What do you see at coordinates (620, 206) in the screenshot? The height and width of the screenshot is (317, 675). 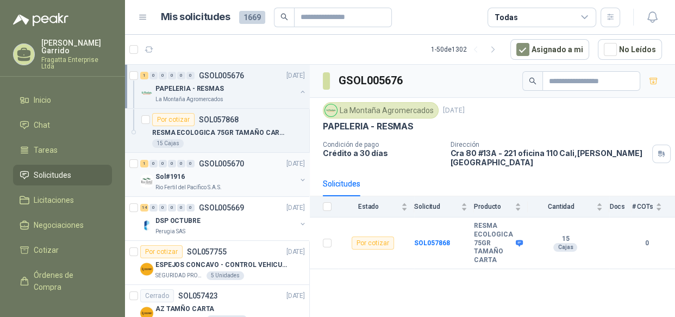 I see `th: Docs` at bounding box center [620, 206].